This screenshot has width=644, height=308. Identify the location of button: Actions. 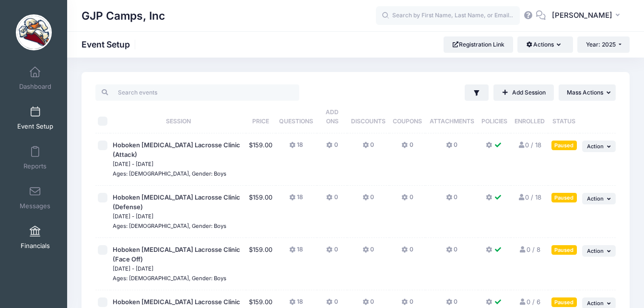
(545, 45).